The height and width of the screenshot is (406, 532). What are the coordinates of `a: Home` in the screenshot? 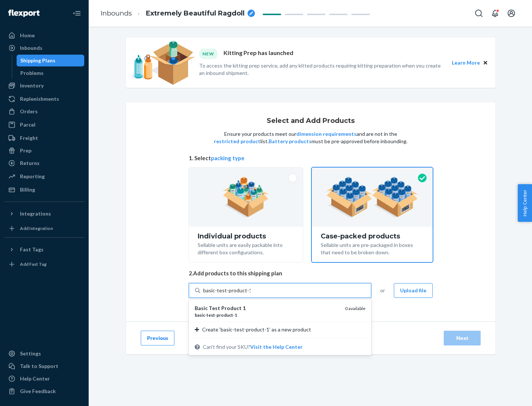 It's located at (44, 36).